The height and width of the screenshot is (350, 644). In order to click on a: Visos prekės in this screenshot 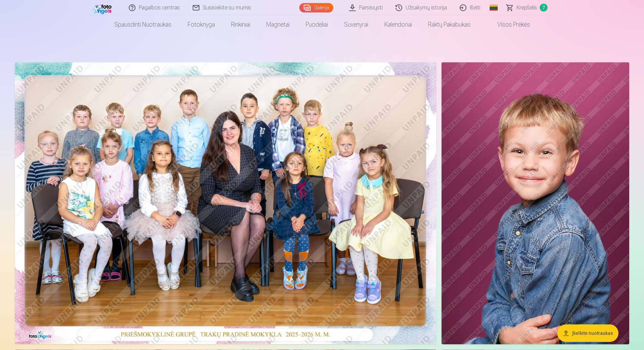, I will do `click(508, 25)`.